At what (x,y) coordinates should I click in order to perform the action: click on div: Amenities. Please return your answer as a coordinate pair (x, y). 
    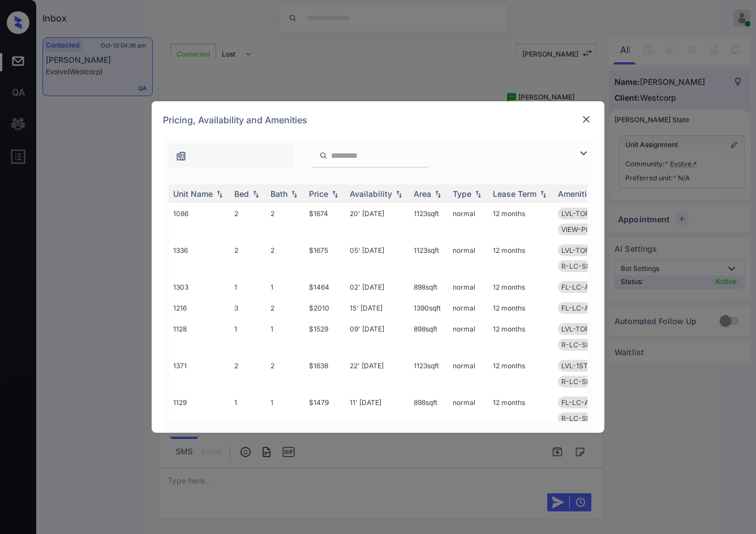
    Looking at the image, I should click on (576, 194).